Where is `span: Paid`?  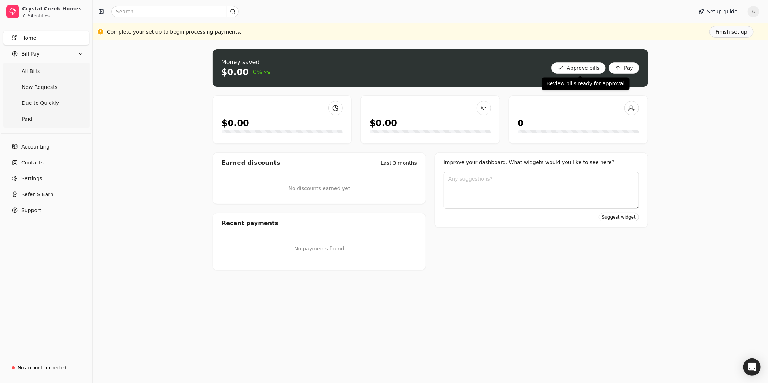 span: Paid is located at coordinates (27, 119).